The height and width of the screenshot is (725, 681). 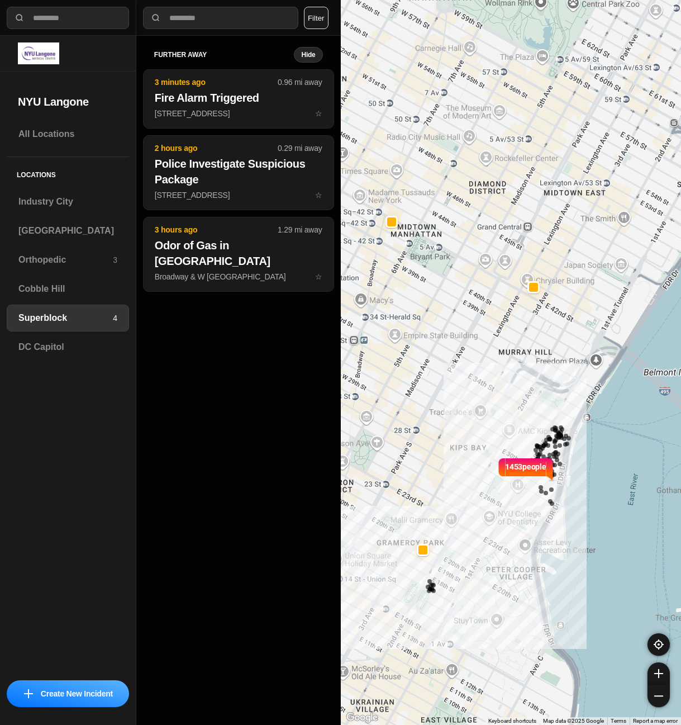 I want to click on h2: Police Investigate Suspicious Package, so click(x=239, y=172).